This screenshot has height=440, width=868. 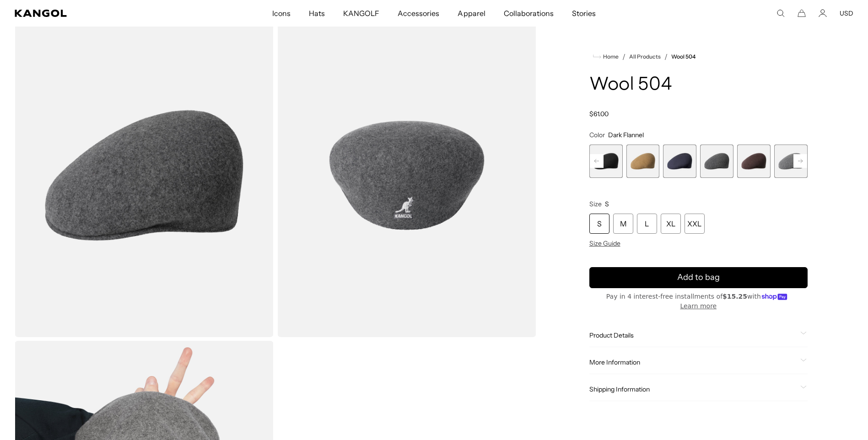 What do you see at coordinates (716, 161) in the screenshot?
I see `div: 13 of 21` at bounding box center [716, 161].